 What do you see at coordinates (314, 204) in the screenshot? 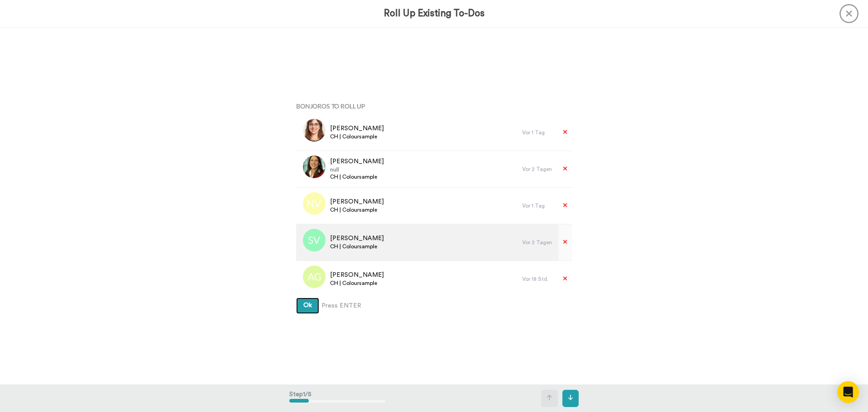
I see `img: nv.png` at bounding box center [314, 204].